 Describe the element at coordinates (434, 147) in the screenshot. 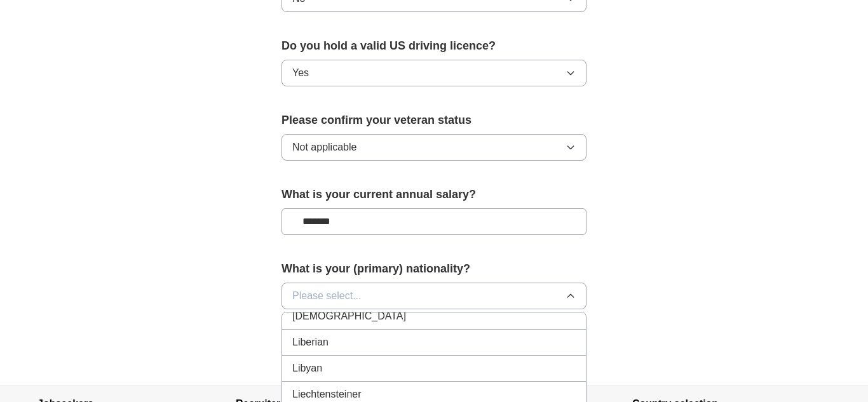

I see `button: Not applicable` at that location.